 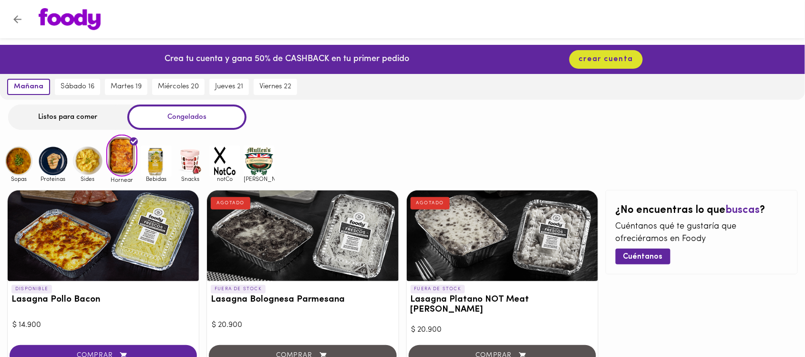 I want to click on img: Bebidas, so click(x=156, y=161).